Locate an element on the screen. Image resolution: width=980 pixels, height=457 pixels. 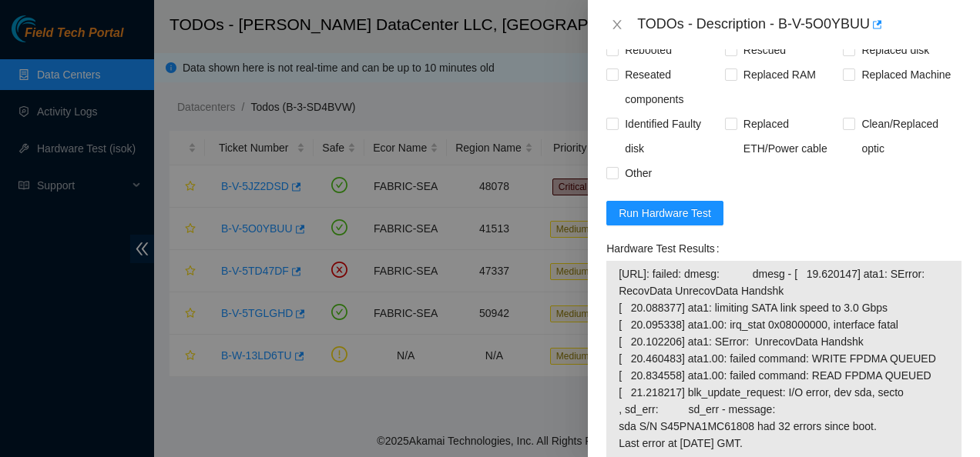
span: Replaced Machine is located at coordinates (906, 75).